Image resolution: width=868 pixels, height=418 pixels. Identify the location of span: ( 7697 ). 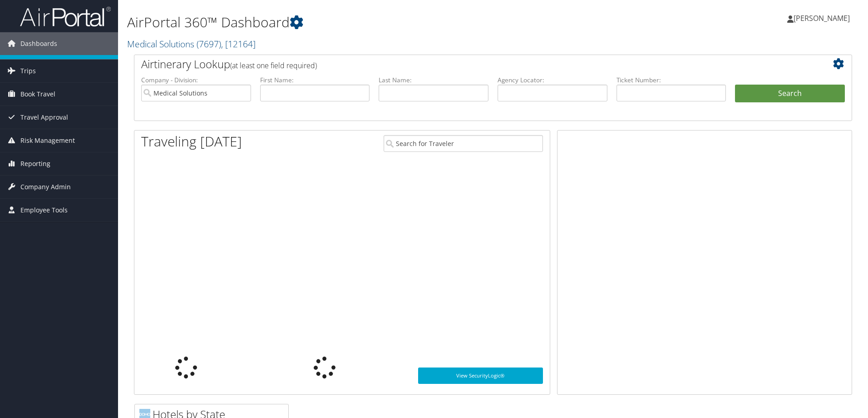
(209, 44).